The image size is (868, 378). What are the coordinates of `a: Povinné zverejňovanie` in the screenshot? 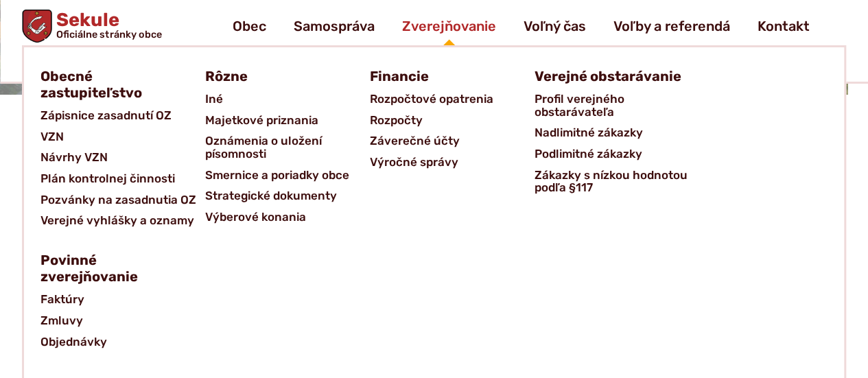 It's located at (115, 269).